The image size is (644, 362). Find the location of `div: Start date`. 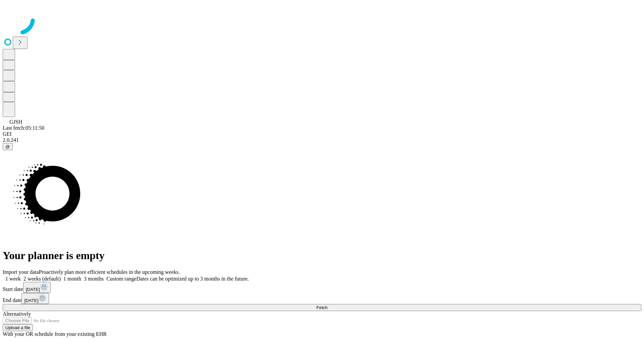

div: Start date is located at coordinates (322, 287).